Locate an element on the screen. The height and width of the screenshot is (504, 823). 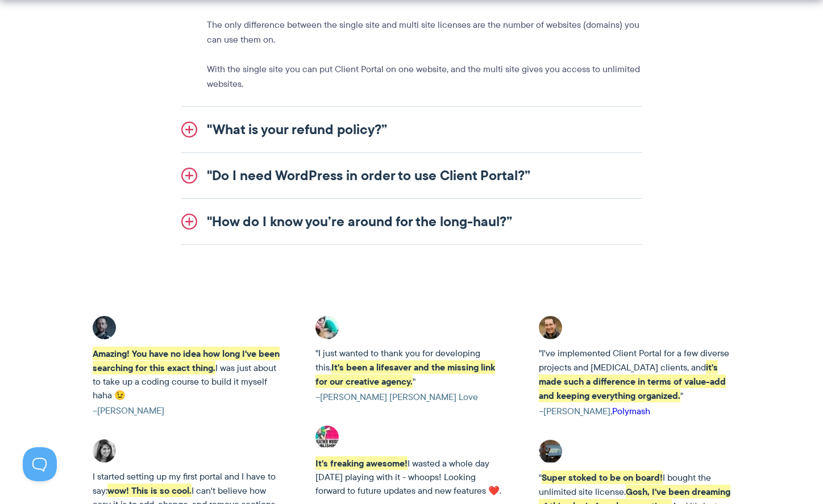
img: Client Portal testimonial is located at coordinates (104, 451).